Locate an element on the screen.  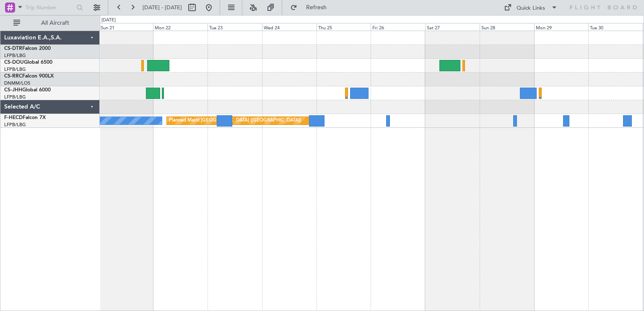
a: DNMM/LOS is located at coordinates (17, 83).